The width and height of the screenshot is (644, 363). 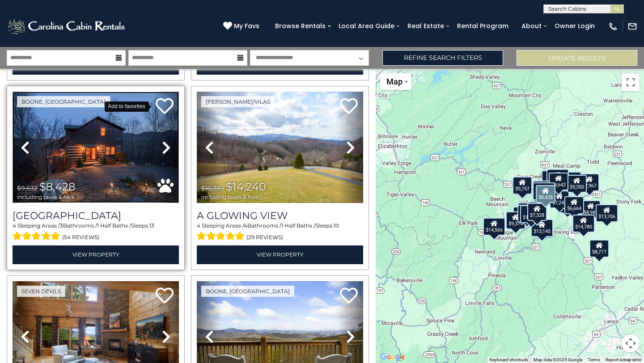 I want to click on div: $8,981, so click(x=591, y=209).